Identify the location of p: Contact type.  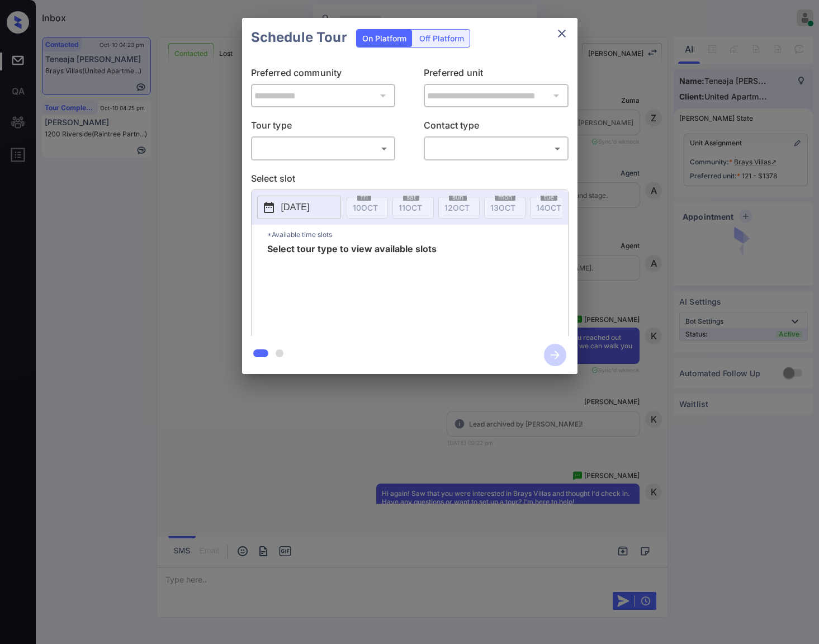
(496, 127).